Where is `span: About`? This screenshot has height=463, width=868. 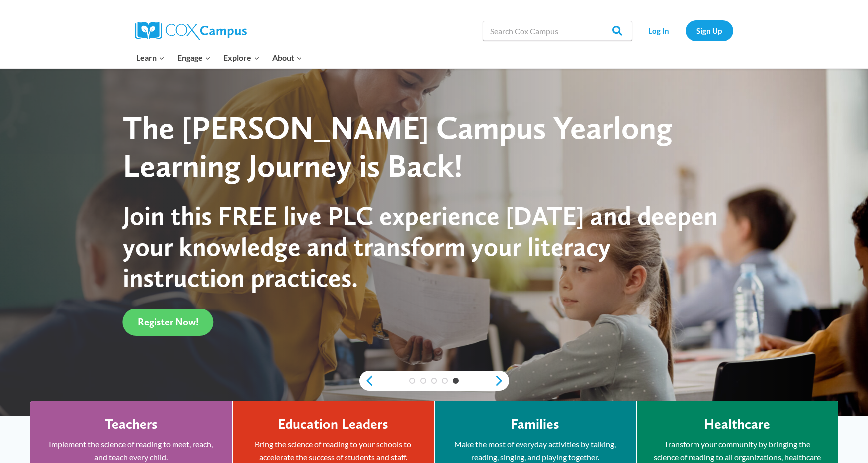 span: About is located at coordinates (287, 58).